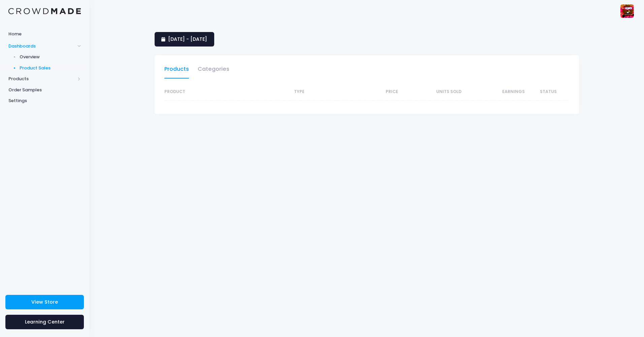  What do you see at coordinates (213, 71) in the screenshot?
I see `a: Categories` at bounding box center [213, 71].